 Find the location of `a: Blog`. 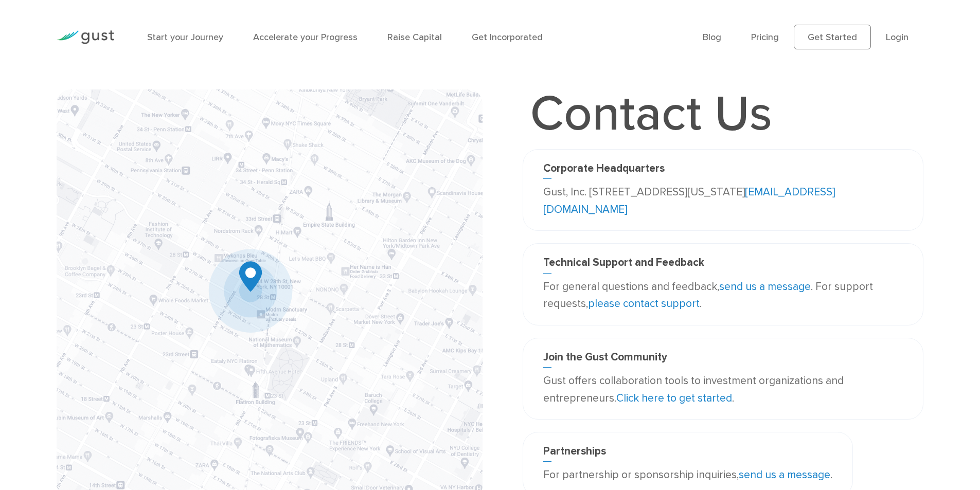

a: Blog is located at coordinates (712, 37).